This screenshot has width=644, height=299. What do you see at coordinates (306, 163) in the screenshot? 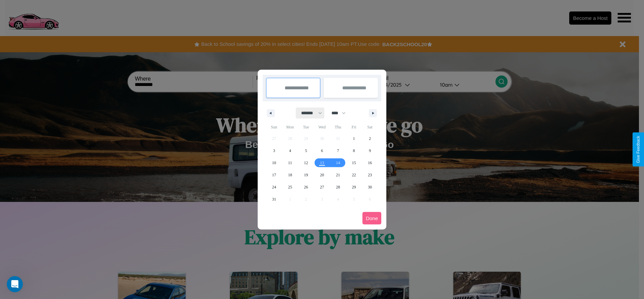
I see `span: 12` at bounding box center [306, 163].